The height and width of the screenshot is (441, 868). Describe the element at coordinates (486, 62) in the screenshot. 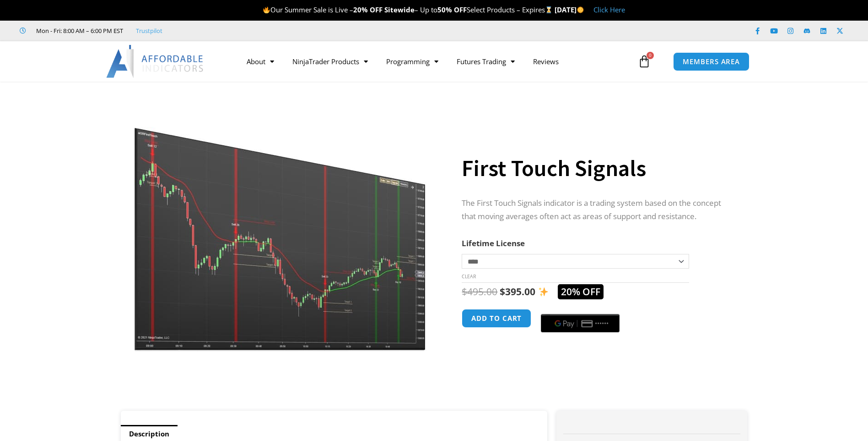

I see `a: Futures Trading` at that location.